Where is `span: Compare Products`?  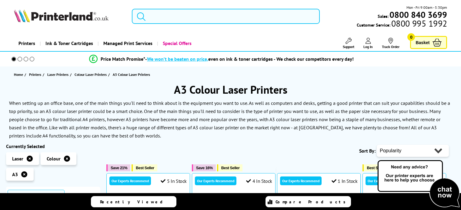
span: Compare Products is located at coordinates (312, 202).